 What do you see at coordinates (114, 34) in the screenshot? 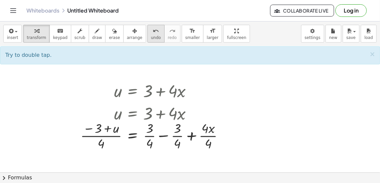
I see `button: erase` at bounding box center [114, 34].